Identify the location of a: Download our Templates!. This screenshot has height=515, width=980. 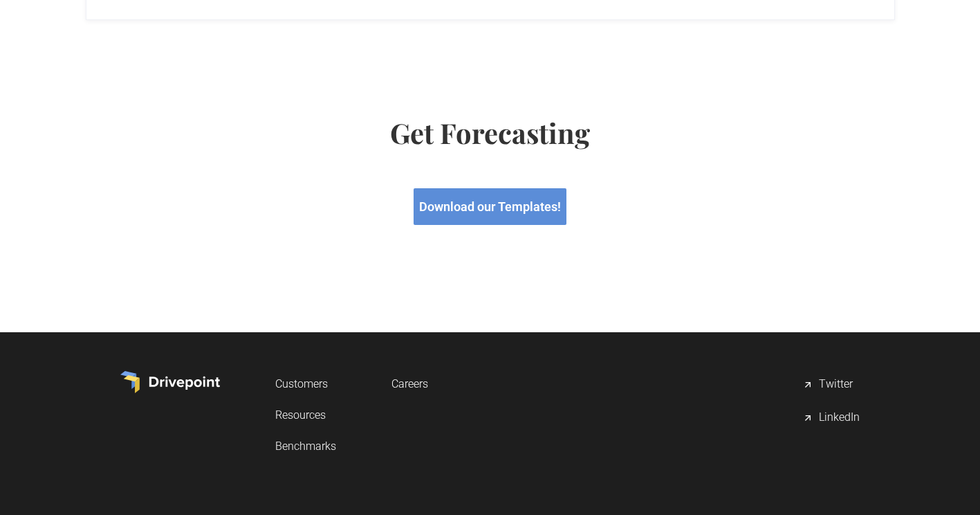
(490, 206).